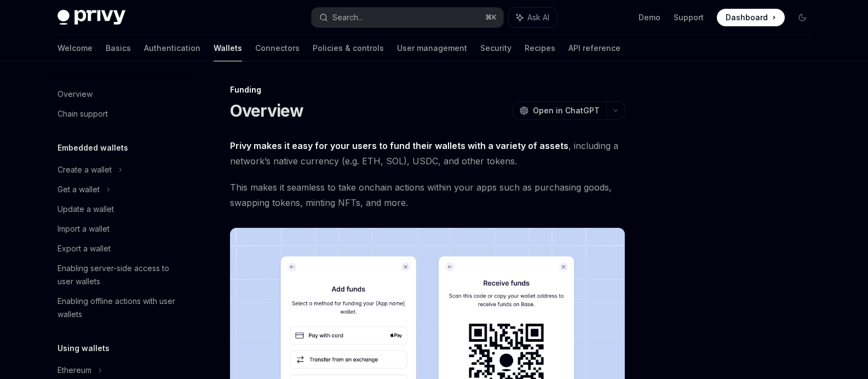 The width and height of the screenshot is (868, 379). Describe the element at coordinates (594, 48) in the screenshot. I see `a: API reference` at that location.